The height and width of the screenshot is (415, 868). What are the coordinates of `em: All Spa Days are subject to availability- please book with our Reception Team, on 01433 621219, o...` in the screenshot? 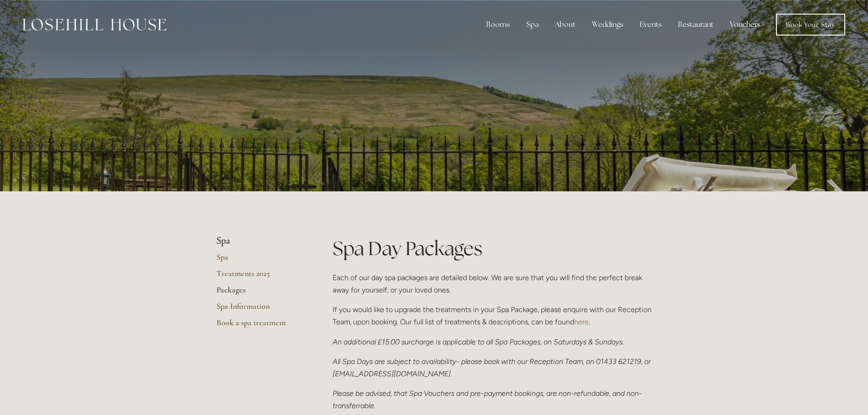 It's located at (492, 368).